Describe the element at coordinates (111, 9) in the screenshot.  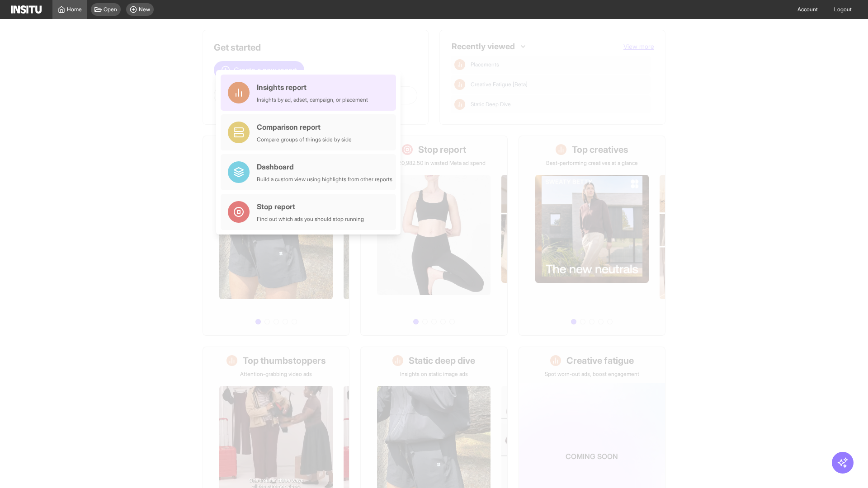
I see `span: Open` at that location.